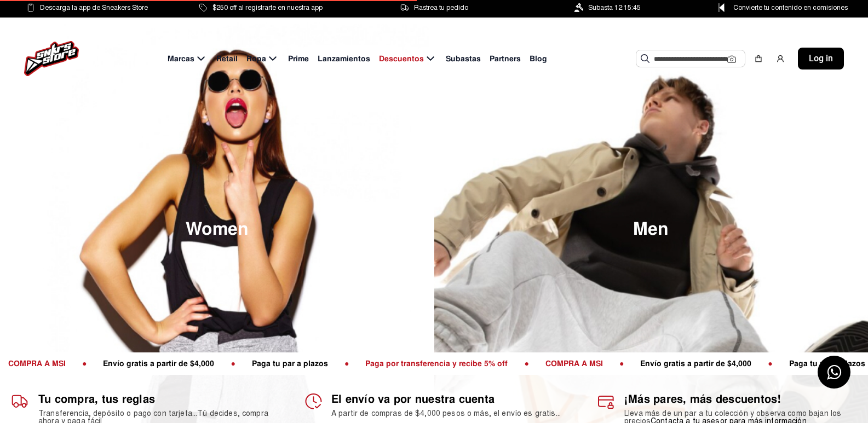 The width and height of the screenshot is (868, 423). I want to click on img: Cámara, so click(731, 59).